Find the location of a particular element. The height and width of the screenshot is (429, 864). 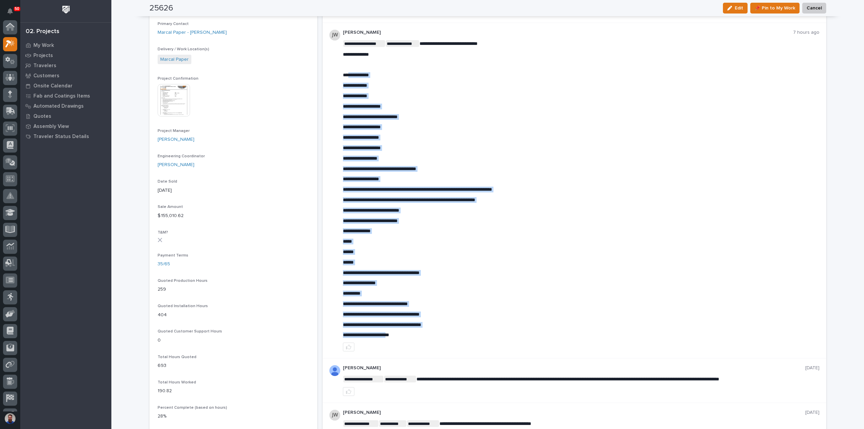

p: Travelers is located at coordinates (45, 66).